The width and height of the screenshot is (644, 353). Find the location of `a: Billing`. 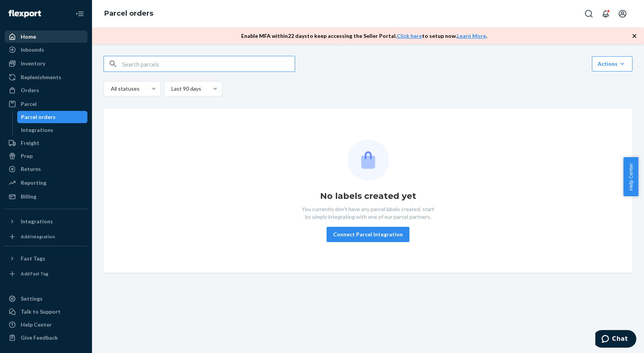

a: Billing is located at coordinates (46, 197).